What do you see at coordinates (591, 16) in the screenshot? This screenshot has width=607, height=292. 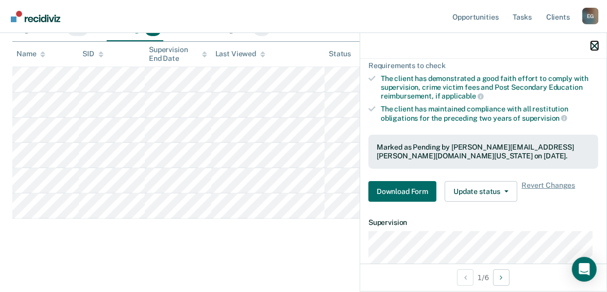 I see `div: E G` at bounding box center [591, 16].